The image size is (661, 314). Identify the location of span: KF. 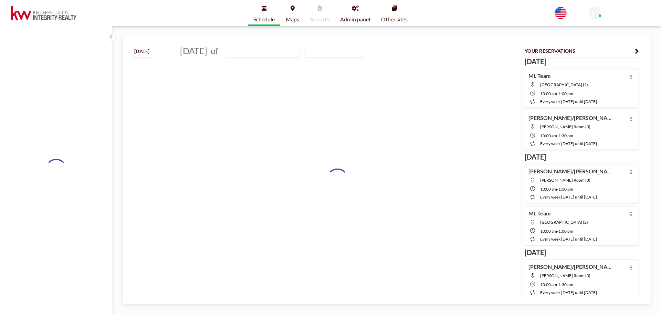
(595, 13).